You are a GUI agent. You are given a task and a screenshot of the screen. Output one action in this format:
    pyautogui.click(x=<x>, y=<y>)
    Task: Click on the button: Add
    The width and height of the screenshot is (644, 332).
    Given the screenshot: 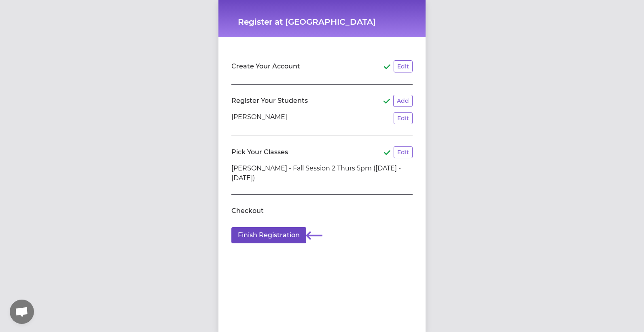 What is the action you would take?
    pyautogui.click(x=403, y=101)
    